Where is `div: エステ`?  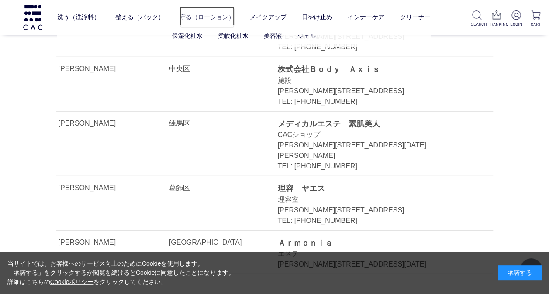 div: エステ is located at coordinates (375, 254).